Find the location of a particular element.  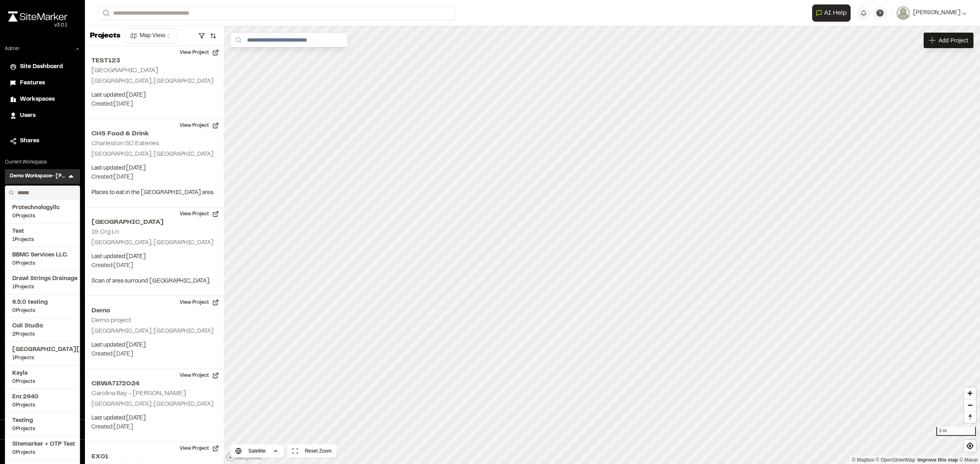

span: Coli Studio is located at coordinates (42, 327).